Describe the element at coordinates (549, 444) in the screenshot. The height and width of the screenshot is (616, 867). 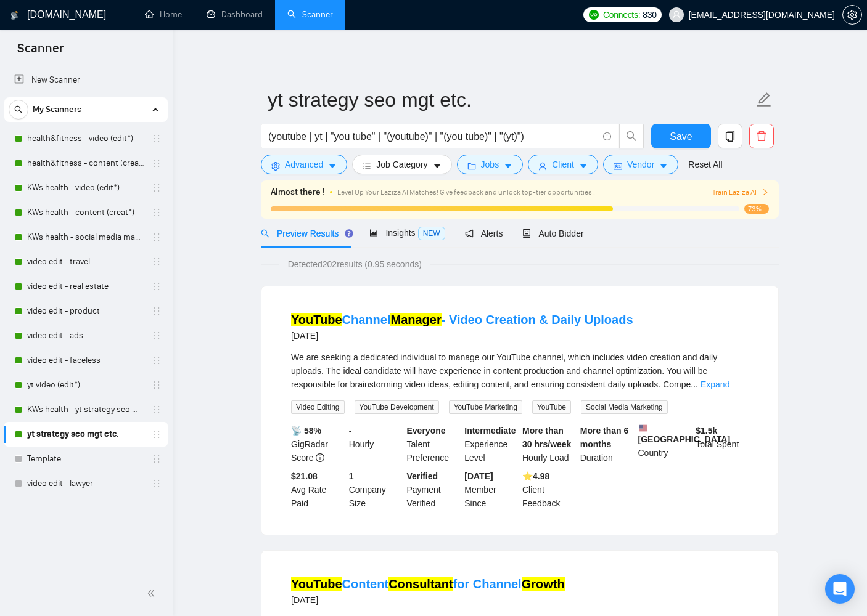
I see `div: Hourly Load` at that location.